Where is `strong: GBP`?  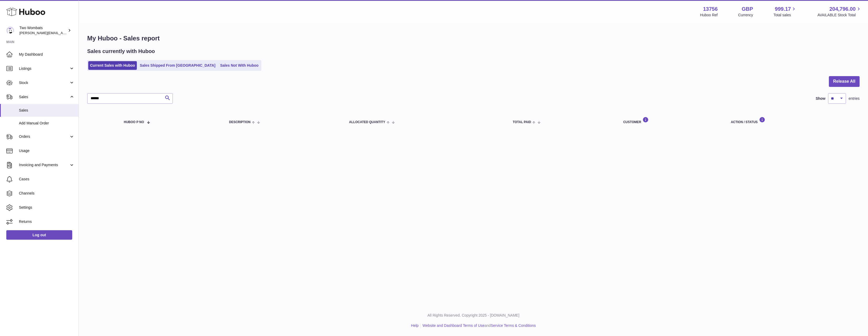 strong: GBP is located at coordinates (747, 9).